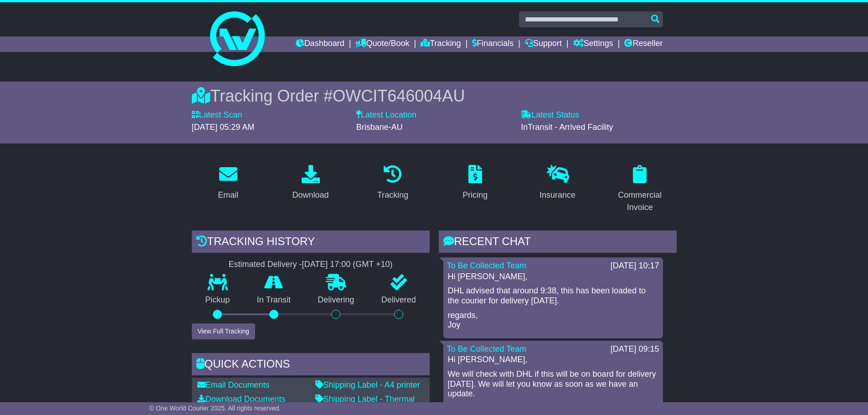 This screenshot has width=868, height=415. What do you see at coordinates (311, 365) in the screenshot?
I see `div: Quick Actions` at bounding box center [311, 365].